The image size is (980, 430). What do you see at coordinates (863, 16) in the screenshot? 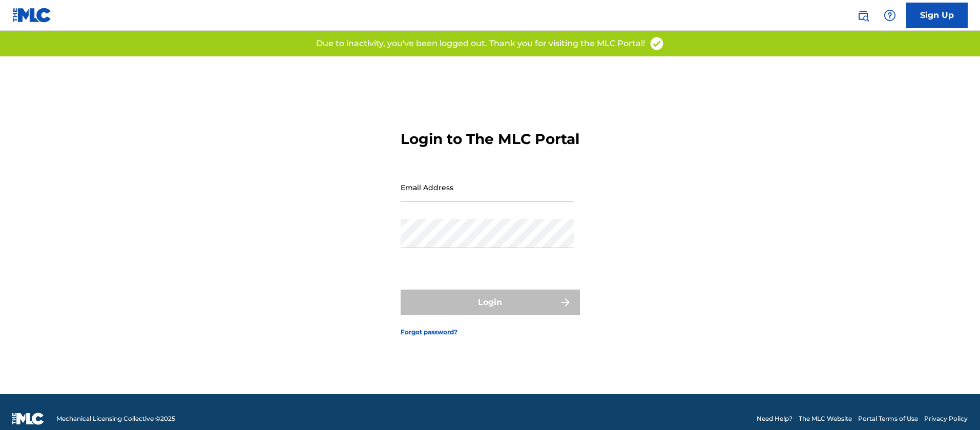
I see `img: search` at bounding box center [863, 16].